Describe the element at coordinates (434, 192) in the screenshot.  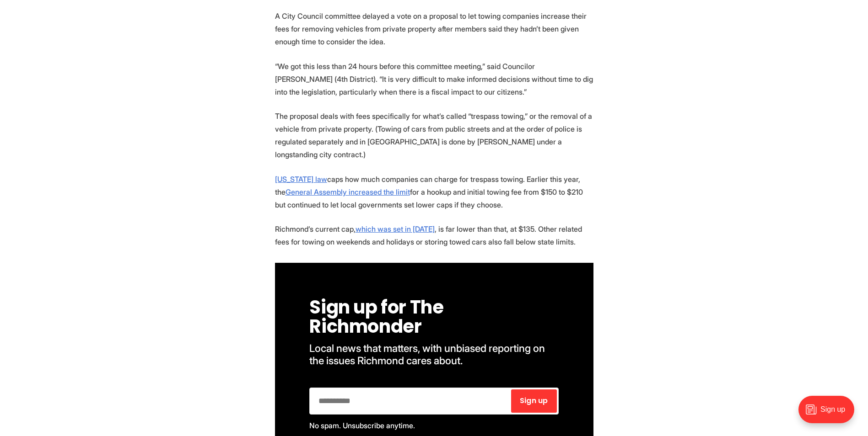
I see `p: caps how much companies can charge for trespass towing. Earlier this year, the for a hookup and i...` at that location.